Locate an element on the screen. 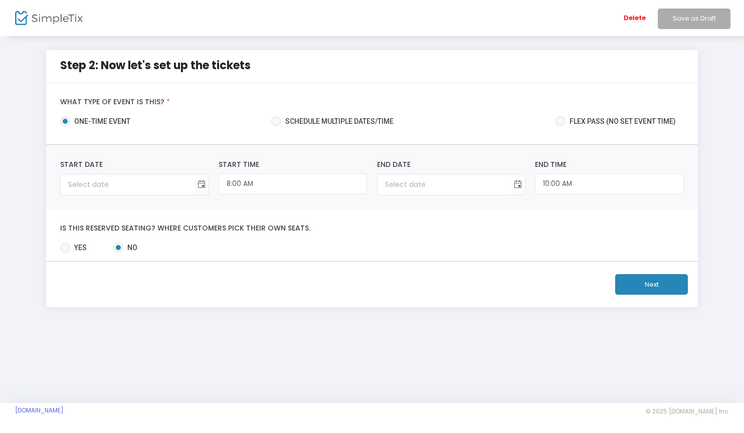 The height and width of the screenshot is (433, 744). label: Start Time is located at coordinates (293, 164).